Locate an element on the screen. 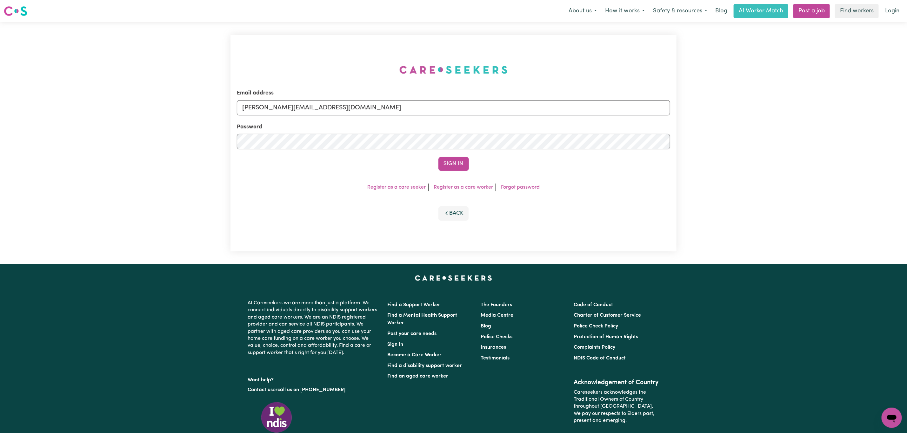 Image resolution: width=907 pixels, height=433 pixels. a: NDIS Code of Conduct is located at coordinates (599, 359).